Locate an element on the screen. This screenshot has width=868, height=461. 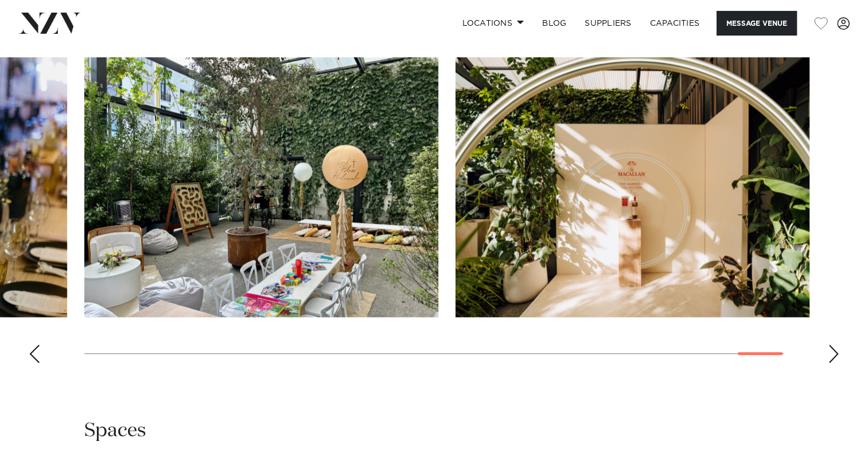
a: SUPPLIERS is located at coordinates (608, 23).